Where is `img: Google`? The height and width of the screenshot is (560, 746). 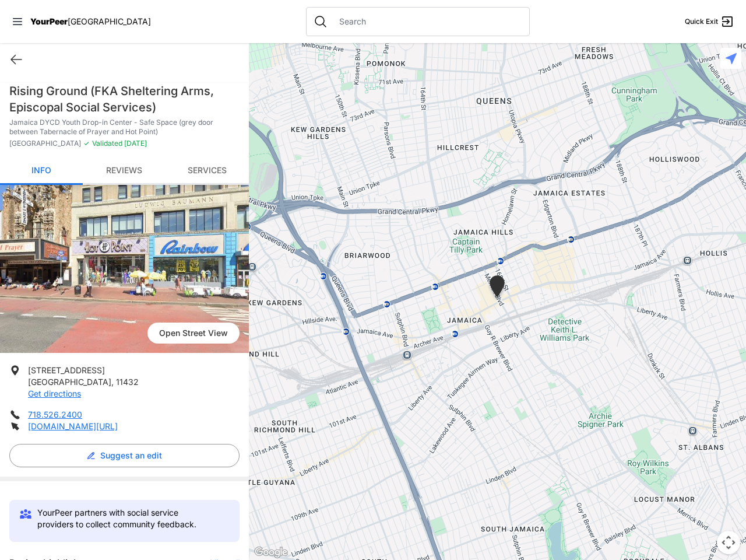 img: Google is located at coordinates (272, 552).